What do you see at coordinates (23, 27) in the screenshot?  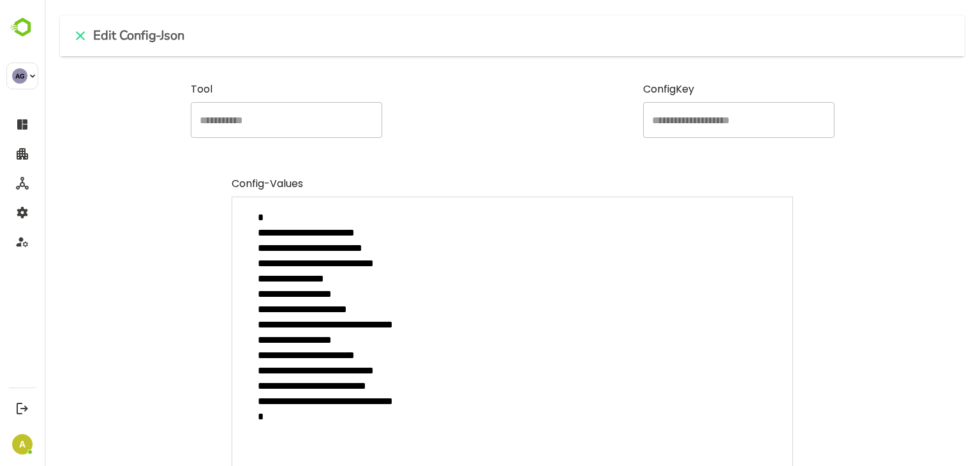 I see `img: BambooboxLogoMark.f1c84d78b4c51b1a7b5f700c9845e183.svg` at bounding box center [23, 27].